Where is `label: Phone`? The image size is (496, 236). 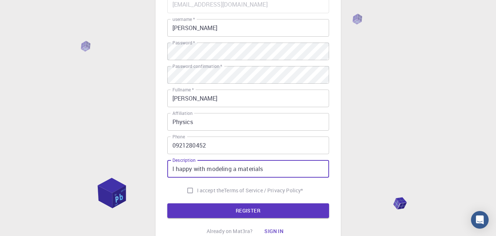
label: Phone is located at coordinates (179, 137).